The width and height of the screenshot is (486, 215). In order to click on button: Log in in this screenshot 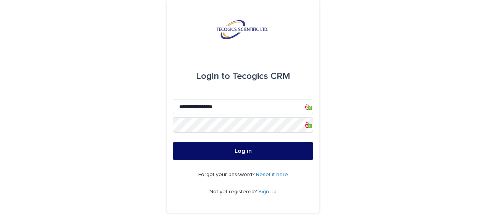, I will do `click(243, 151)`.